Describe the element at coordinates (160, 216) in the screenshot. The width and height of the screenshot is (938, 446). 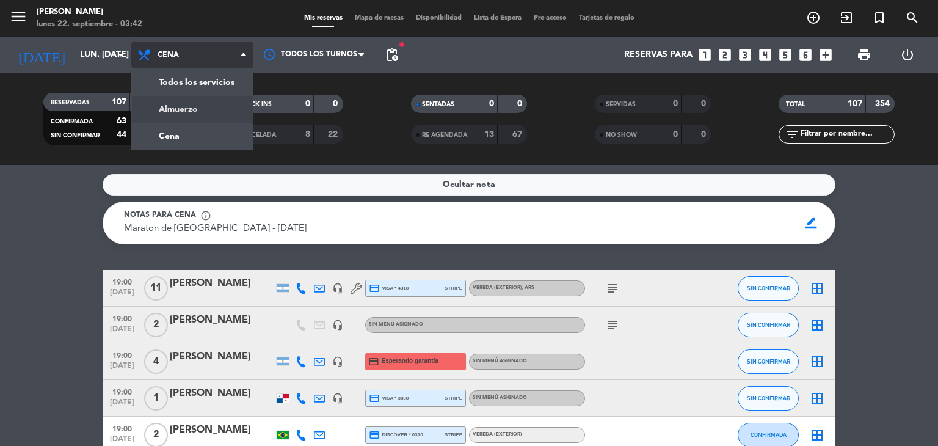
I see `span: Notas para cena` at that location.